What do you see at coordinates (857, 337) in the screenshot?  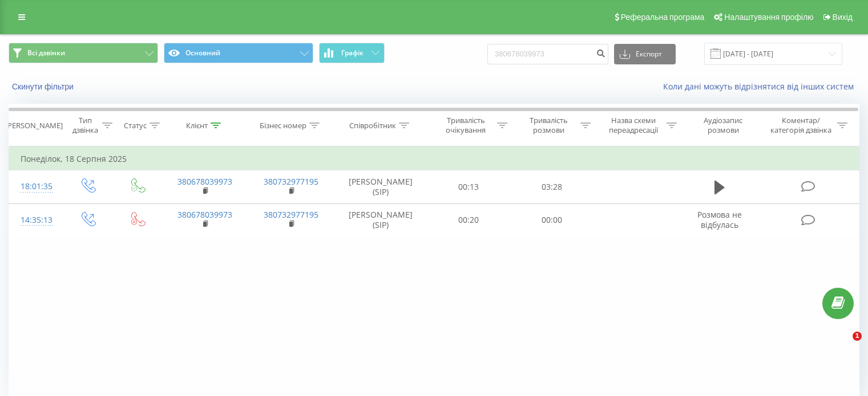 I see `span: 1` at bounding box center [857, 337].